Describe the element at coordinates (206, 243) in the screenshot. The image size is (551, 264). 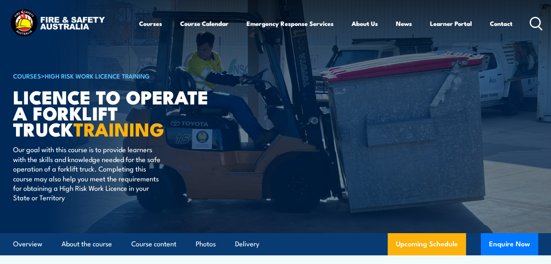
I see `a: Photos` at that location.